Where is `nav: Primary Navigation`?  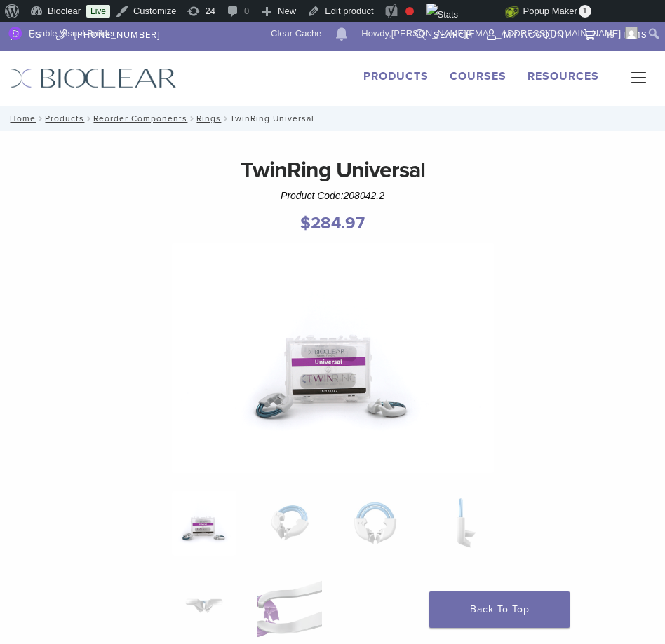
nav: Primary Navigation is located at coordinates (637, 78).